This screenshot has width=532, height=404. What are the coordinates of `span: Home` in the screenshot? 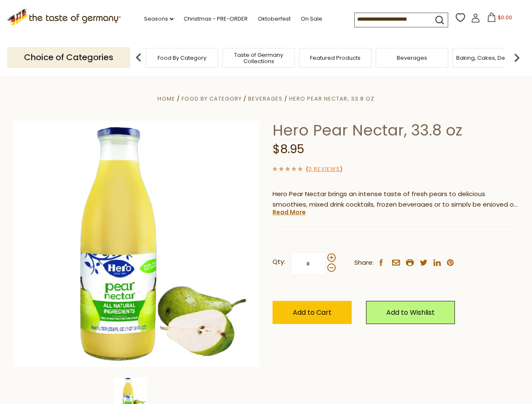 It's located at (166, 98).